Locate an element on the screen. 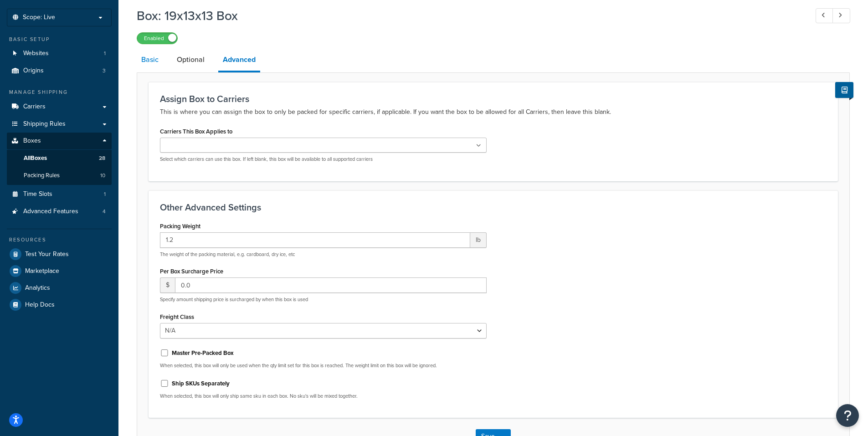 This screenshot has height=436, width=868. label: Carriers This Box Applies to is located at coordinates (196, 131).